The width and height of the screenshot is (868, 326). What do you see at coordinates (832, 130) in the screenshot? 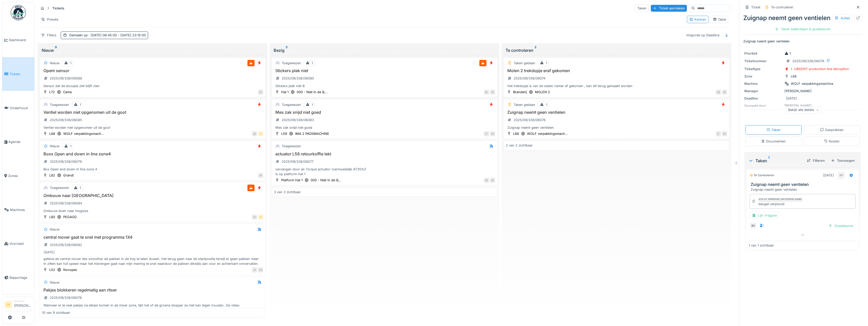
I see `div: Gesprekken` at bounding box center [832, 130].